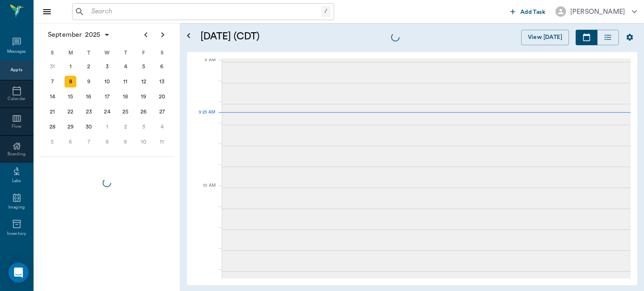  Describe the element at coordinates (89, 142) in the screenshot. I see `div: Tuesday, October 7, 2025` at that location.